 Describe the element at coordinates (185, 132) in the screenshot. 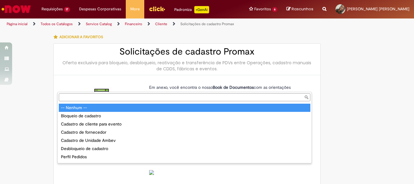

I see `div: Cadastro de fornecedor` at that location.